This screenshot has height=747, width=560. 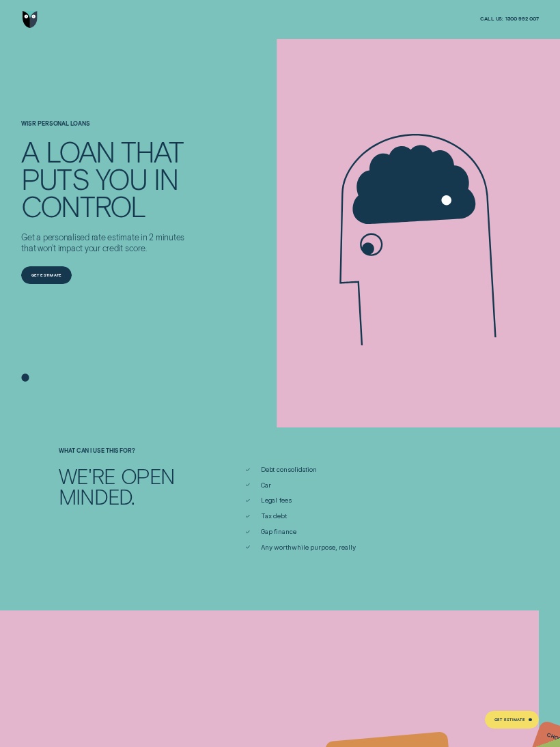 I want to click on h4: A LOAN THAT PUTS YOU IN CONTROL, so click(x=105, y=178).